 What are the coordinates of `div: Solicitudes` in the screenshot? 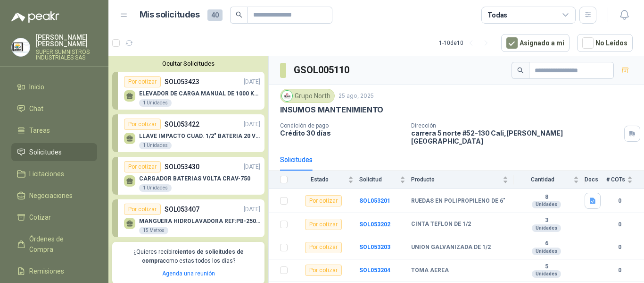 It's located at (296, 159).